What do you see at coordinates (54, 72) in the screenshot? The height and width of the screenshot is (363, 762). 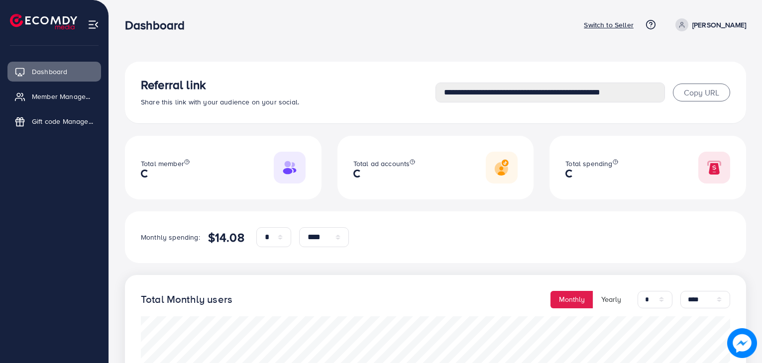 I see `a: Dashboard` at bounding box center [54, 72].